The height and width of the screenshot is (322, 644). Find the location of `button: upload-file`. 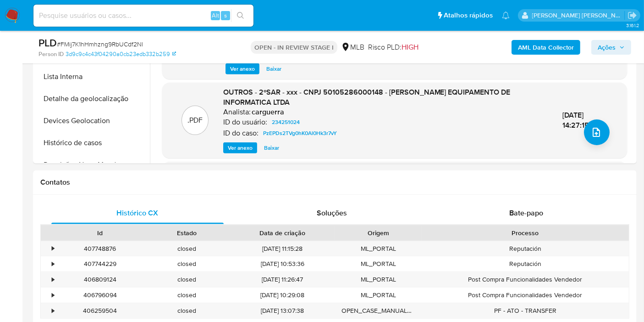

button: upload-file is located at coordinates (597, 132).